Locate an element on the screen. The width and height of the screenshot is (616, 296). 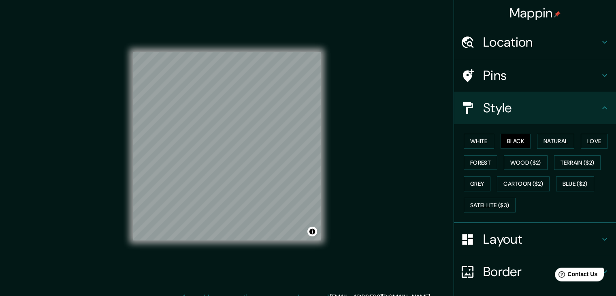
button: Grey is located at coordinates (477, 183).